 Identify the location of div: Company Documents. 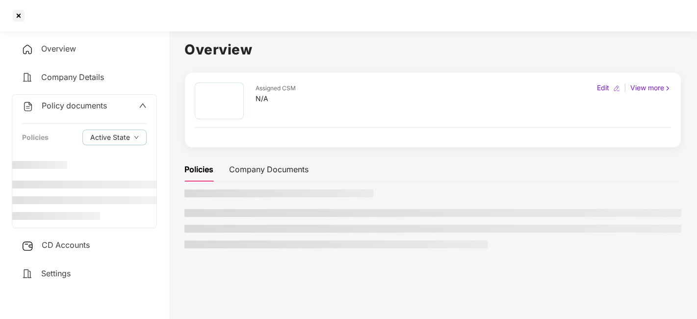
(269, 169).